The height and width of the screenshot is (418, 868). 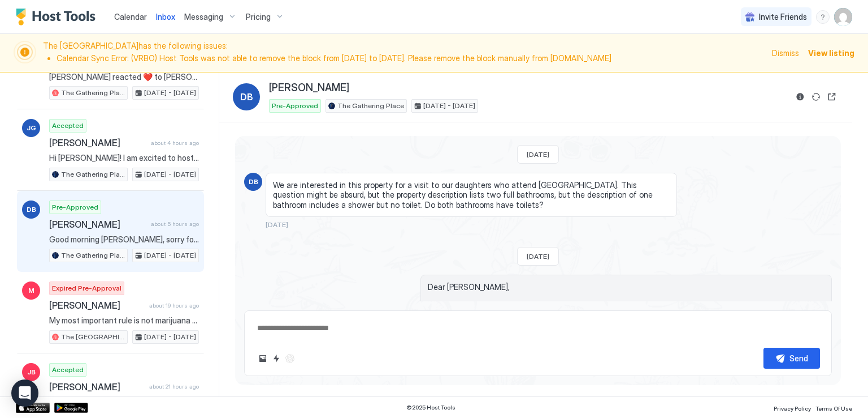 What do you see at coordinates (31, 372) in the screenshot?
I see `span: JB` at bounding box center [31, 372].